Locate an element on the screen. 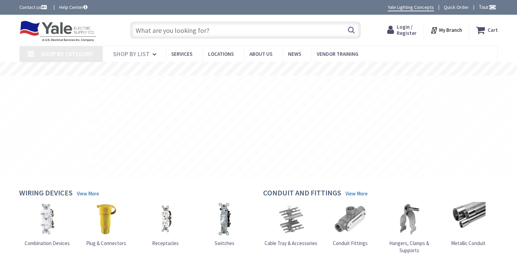 This screenshot has height=256, width=517. a: Contact us is located at coordinates (34, 7).